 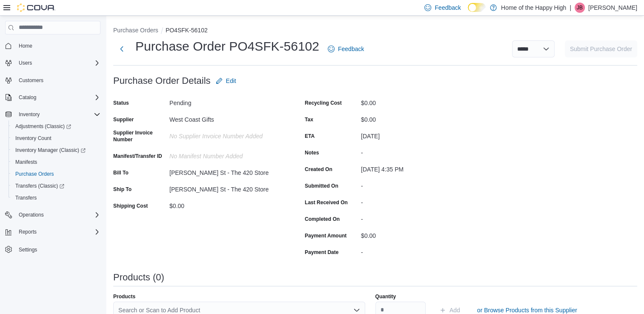 What do you see at coordinates (231, 81) in the screenshot?
I see `span: Edit` at bounding box center [231, 81].